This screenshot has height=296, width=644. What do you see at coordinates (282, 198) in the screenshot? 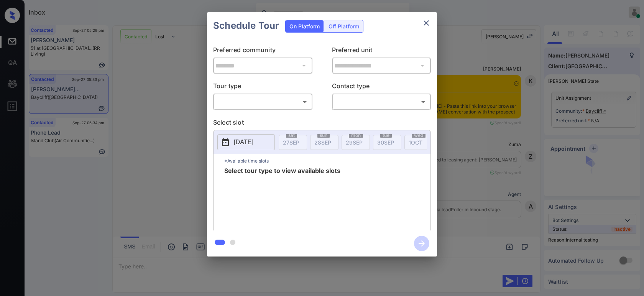
I see `span: Select tour type to view available slots` at bounding box center [282, 198].